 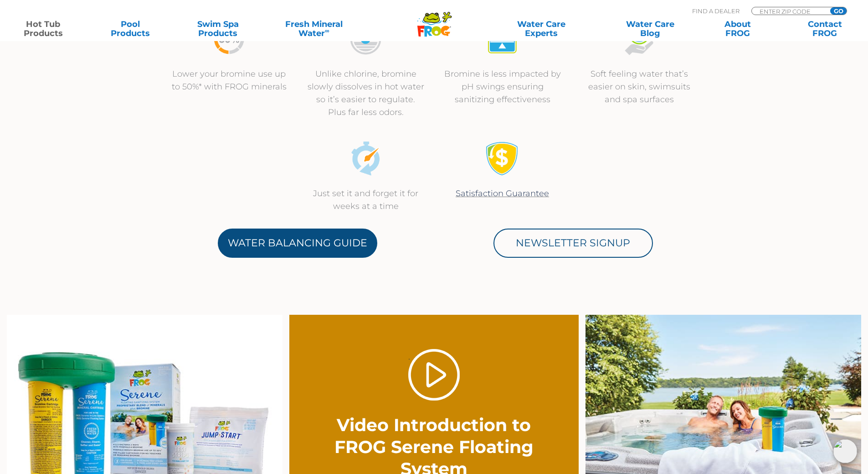 I want to click on img: Satisfaction Guarantee Icon, so click(x=502, y=158).